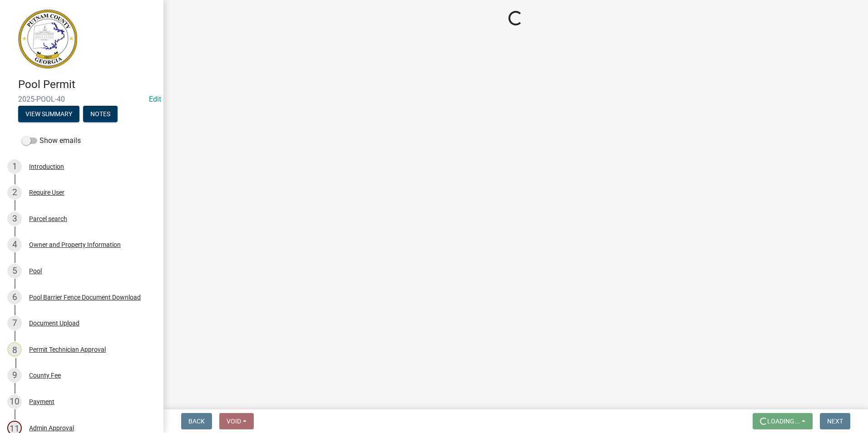 Image resolution: width=868 pixels, height=433 pixels. Describe the element at coordinates (48, 115) in the screenshot. I see `wm-modal-confirm: Summary` at that location.